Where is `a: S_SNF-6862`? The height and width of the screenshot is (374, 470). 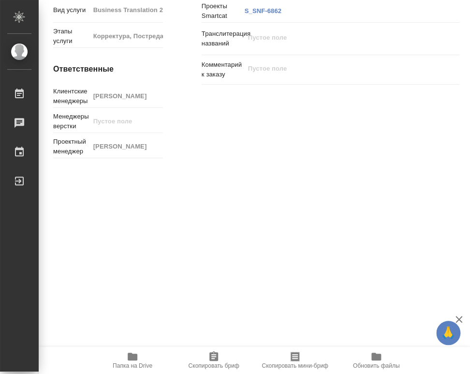 a: S_SNF-6862 is located at coordinates (263, 11).